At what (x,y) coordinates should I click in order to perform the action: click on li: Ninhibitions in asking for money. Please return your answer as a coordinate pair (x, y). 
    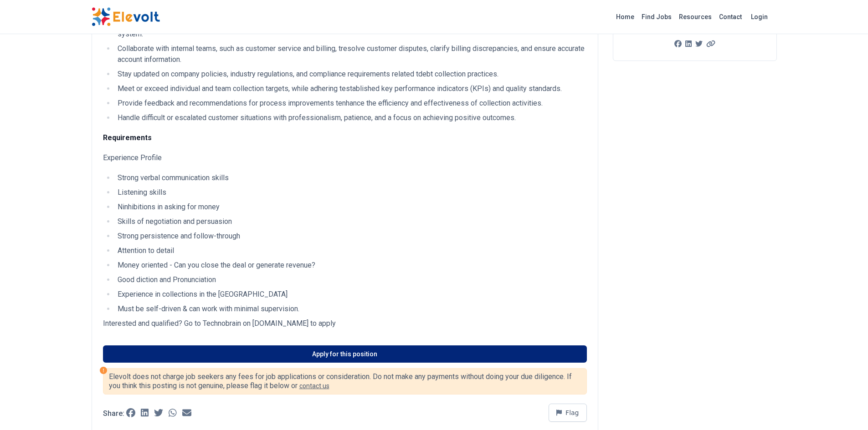
    Looking at the image, I should click on (351, 207).